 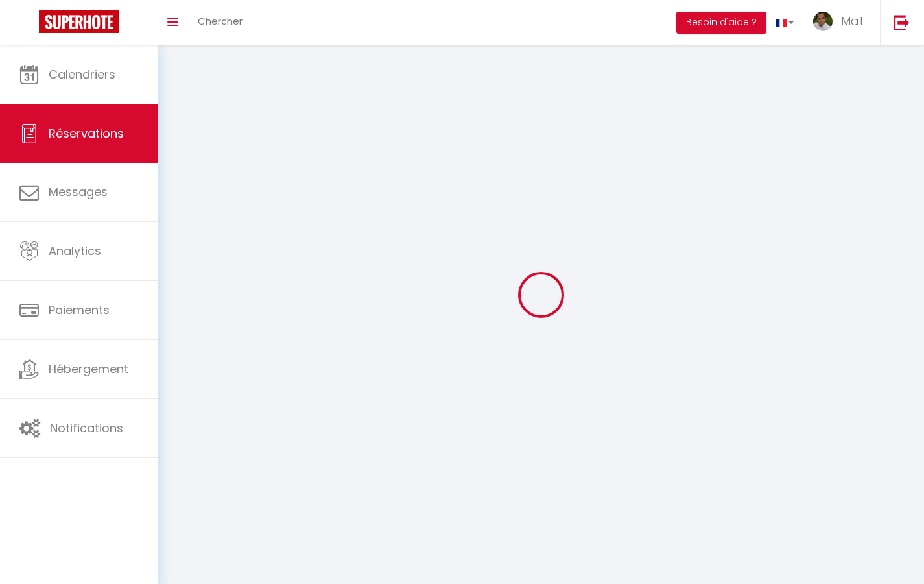 I want to click on span: Notifications, so click(x=86, y=427).